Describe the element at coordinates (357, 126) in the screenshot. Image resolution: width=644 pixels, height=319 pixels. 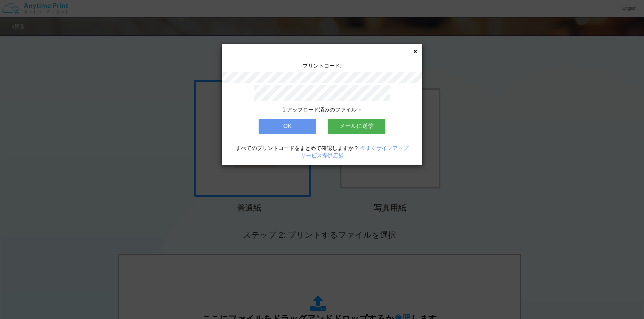
I see `button: メールに送信` at that location.